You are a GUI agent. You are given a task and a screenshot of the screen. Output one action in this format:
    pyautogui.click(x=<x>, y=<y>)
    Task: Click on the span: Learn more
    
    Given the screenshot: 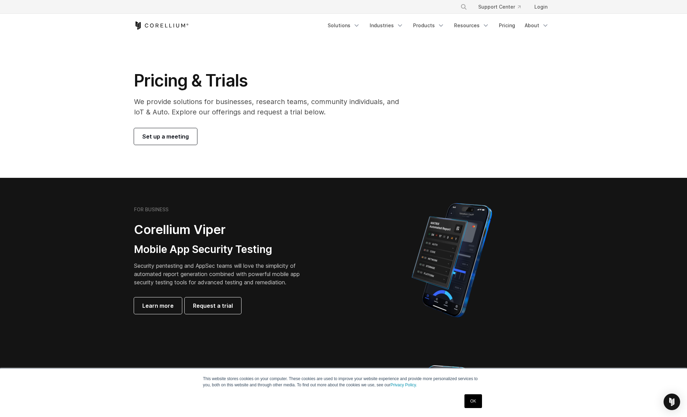 What is the action you would take?
    pyautogui.click(x=158, y=306)
    